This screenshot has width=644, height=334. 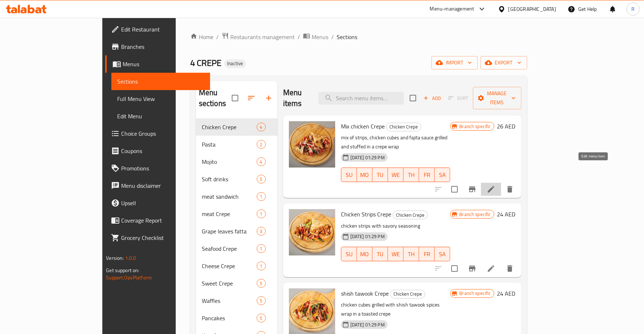 I want to click on a: Edit menu item, so click(x=491, y=268).